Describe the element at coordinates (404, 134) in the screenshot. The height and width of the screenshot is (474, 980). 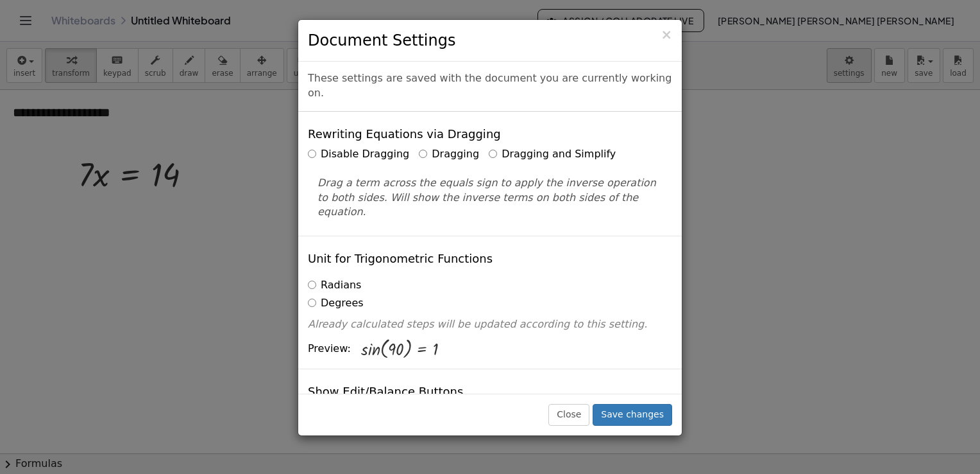
I see `h4: Rewriting Equations via Dragging` at that location.